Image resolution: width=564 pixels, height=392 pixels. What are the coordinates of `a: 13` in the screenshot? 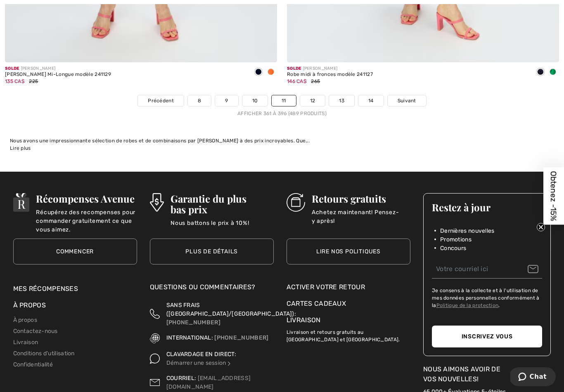 It's located at (341, 101).